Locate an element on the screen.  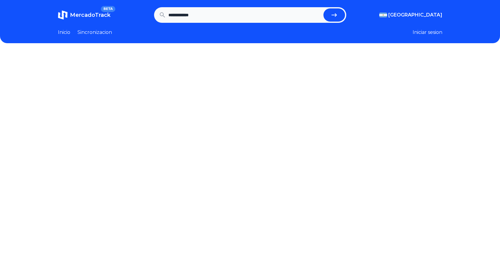
button: Iniciar sesion is located at coordinates (427, 32).